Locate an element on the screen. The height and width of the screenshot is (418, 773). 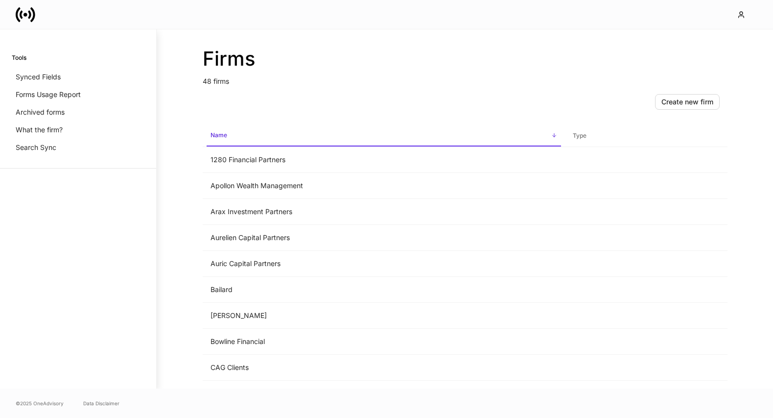
h2: Firms is located at coordinates (465, 59).